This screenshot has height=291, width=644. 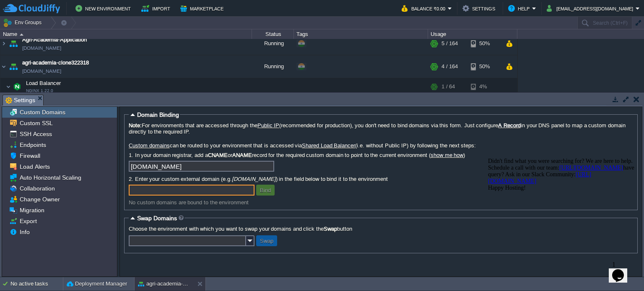 I want to click on button: agri-academia-clone322318, so click(x=165, y=284).